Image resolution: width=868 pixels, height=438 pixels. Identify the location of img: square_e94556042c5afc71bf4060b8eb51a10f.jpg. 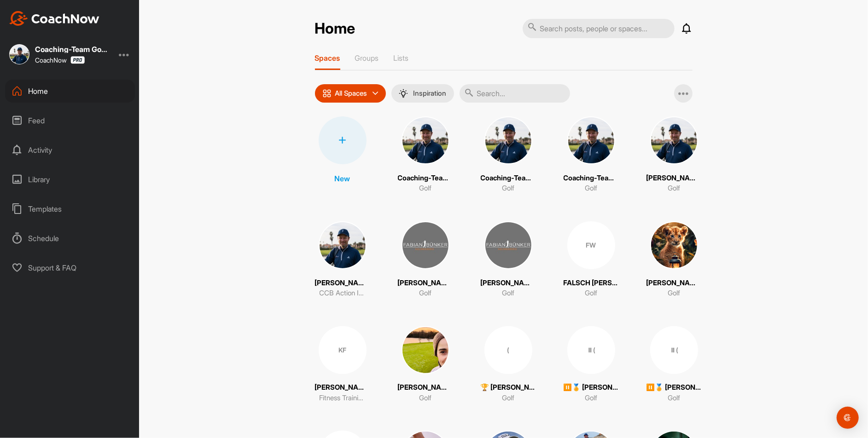
(674, 246).